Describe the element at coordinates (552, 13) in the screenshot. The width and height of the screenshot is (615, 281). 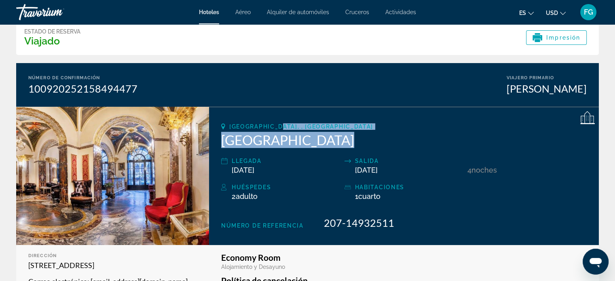
I see `span: USD` at that location.